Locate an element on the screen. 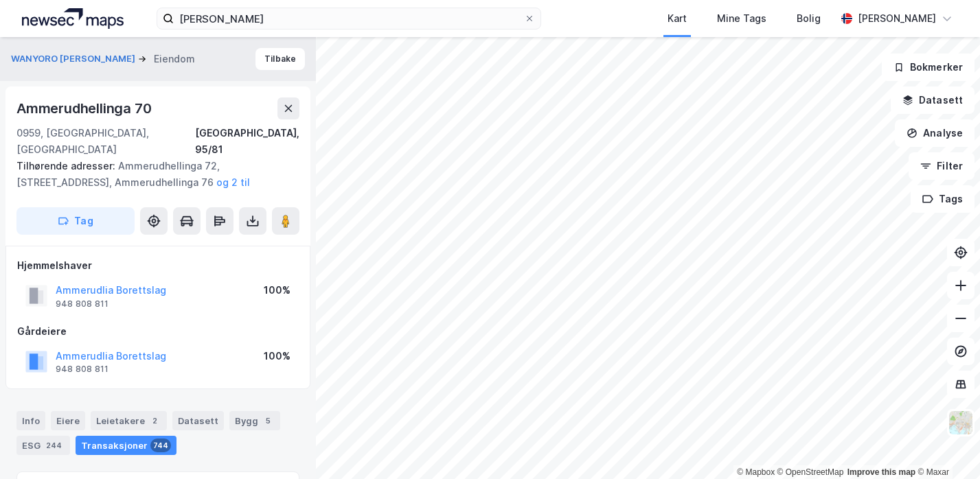  img: logo.a4113a55bc3d86da70a041830d287a7e.svg is located at coordinates (73, 19).